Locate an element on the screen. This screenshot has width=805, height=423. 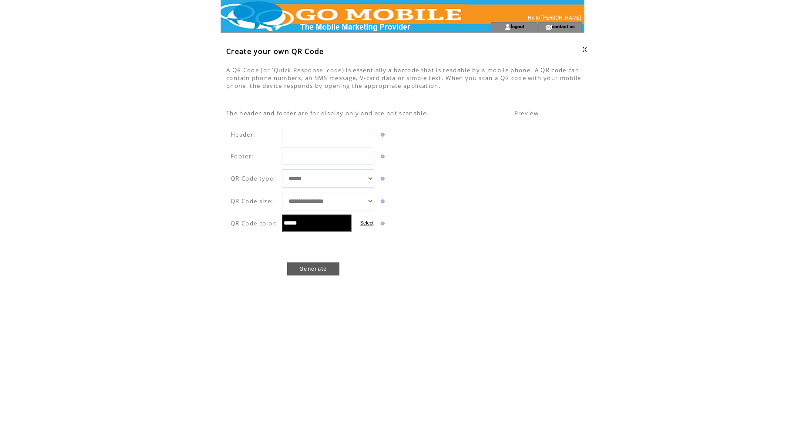
span: Preview is located at coordinates (527, 113).